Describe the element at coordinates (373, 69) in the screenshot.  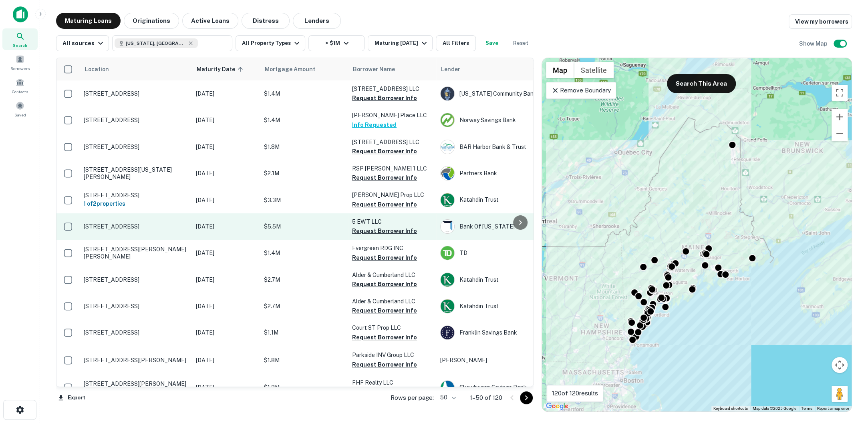
I see `span: Borrower Name` at that location.